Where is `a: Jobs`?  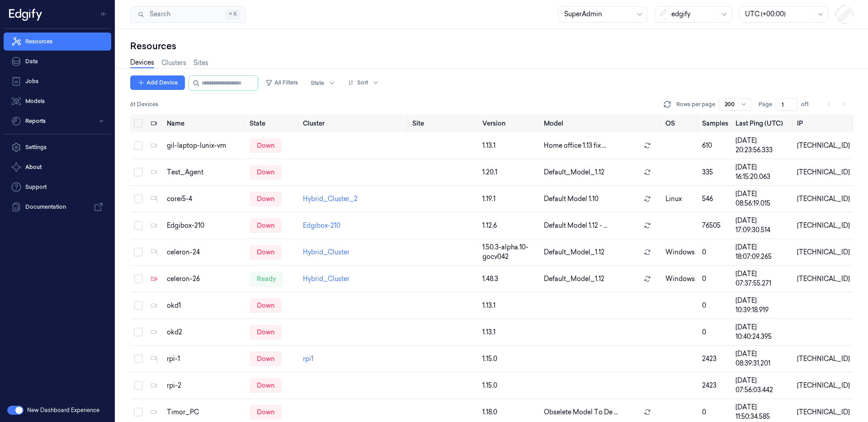 a: Jobs is located at coordinates (58, 81).